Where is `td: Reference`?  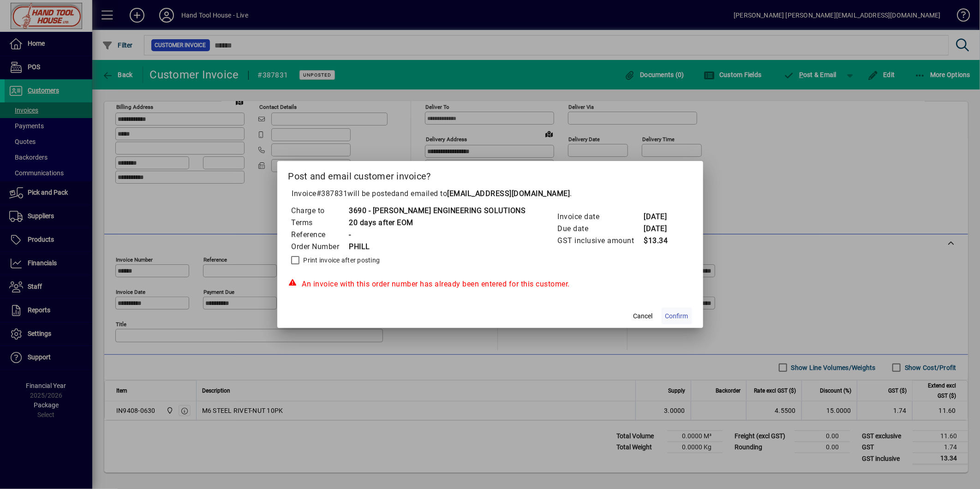 td: Reference is located at coordinates (320, 235).